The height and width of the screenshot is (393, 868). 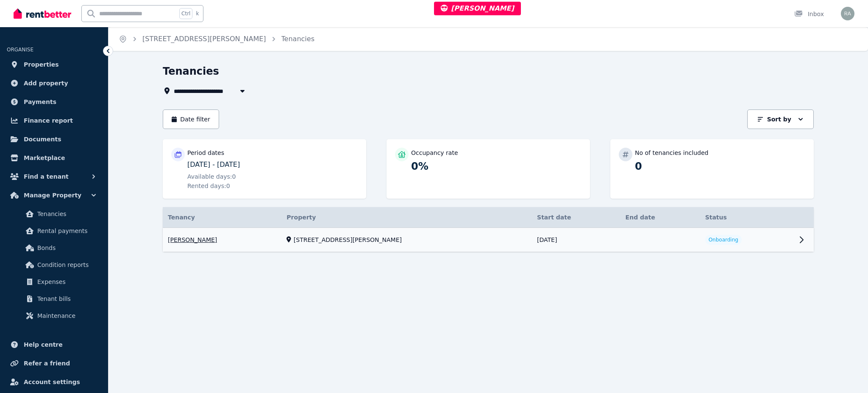 What do you see at coordinates (65, 315) in the screenshot?
I see `span: Maintenance` at bounding box center [65, 315].